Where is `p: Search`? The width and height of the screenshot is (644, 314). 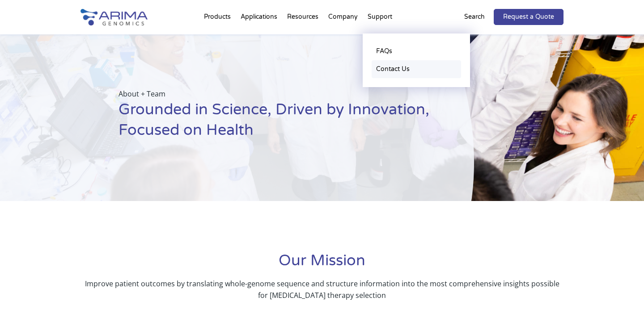 p: Search is located at coordinates (475, 17).